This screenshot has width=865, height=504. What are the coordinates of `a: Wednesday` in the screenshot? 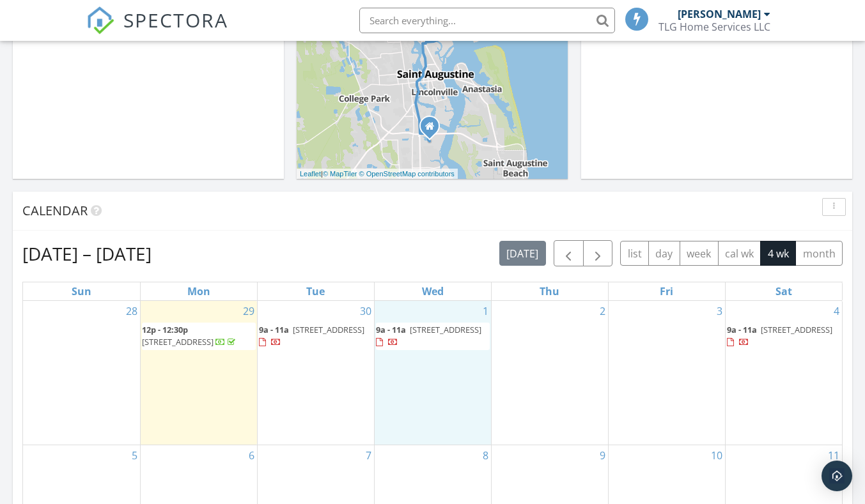 It's located at (433, 291).